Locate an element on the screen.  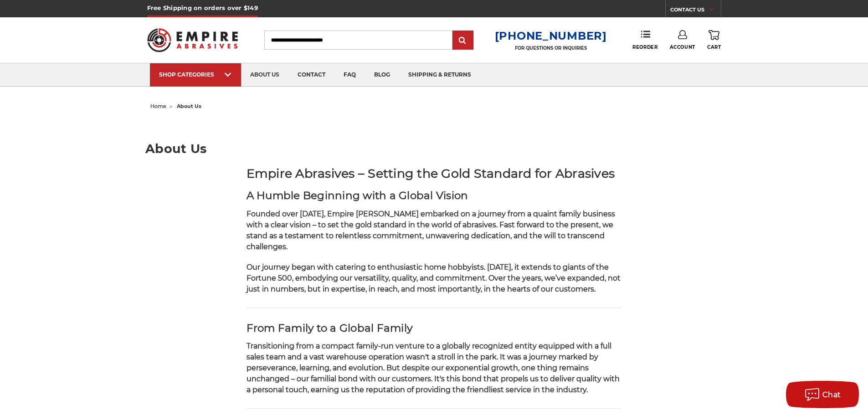
button: Chat is located at coordinates (822, 394).